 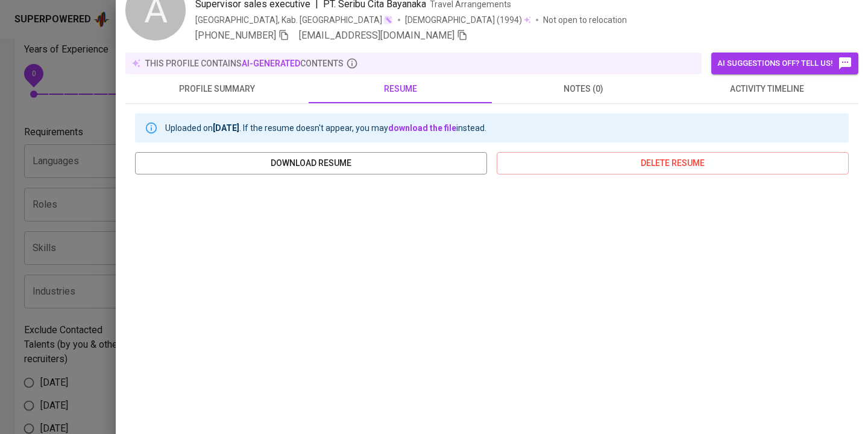 What do you see at coordinates (422, 128) in the screenshot?
I see `a: download the file` at bounding box center [422, 128].